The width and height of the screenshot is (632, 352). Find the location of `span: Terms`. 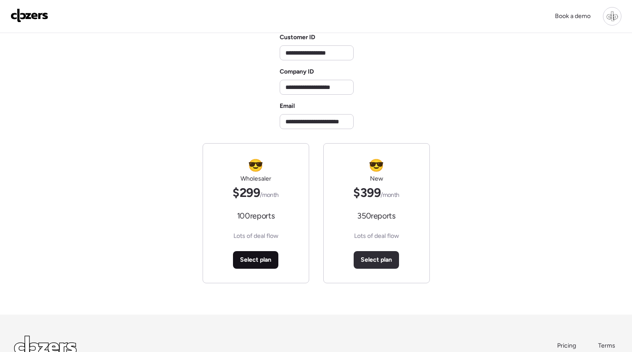

span: Terms is located at coordinates (607, 345).